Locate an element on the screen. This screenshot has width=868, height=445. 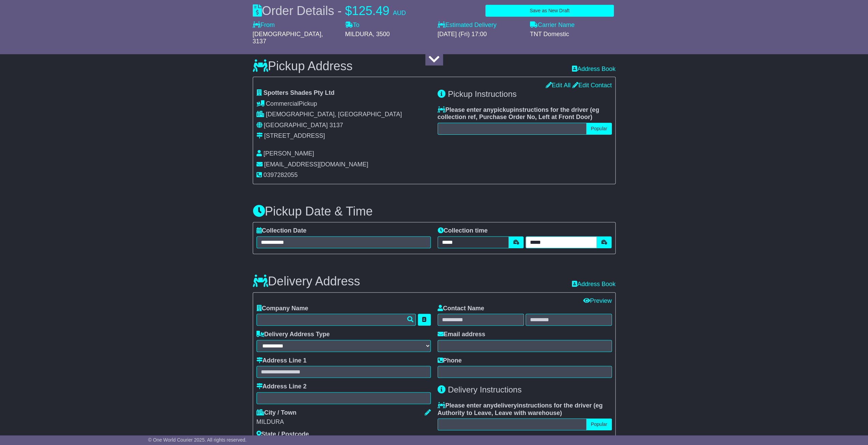
label: Company Name is located at coordinates (283, 309).